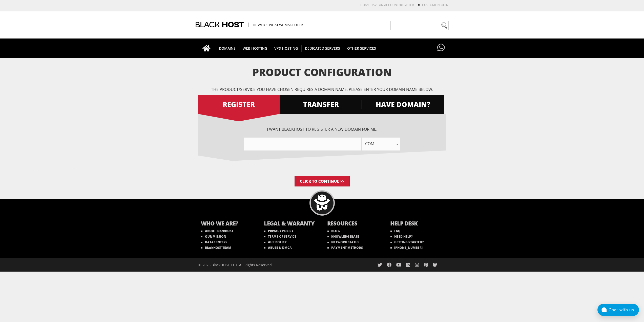 The height and width of the screenshot is (322, 644). I want to click on span: VPS HOSTING, so click(286, 48).